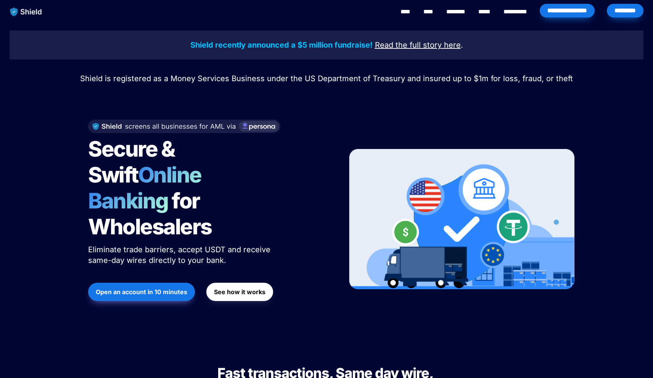  Describe the element at coordinates (452, 45) in the screenshot. I see `a: here` at that location.